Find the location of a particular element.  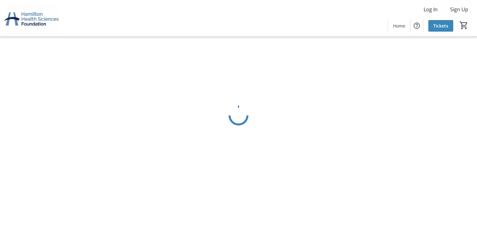

button: Help is located at coordinates (417, 26).